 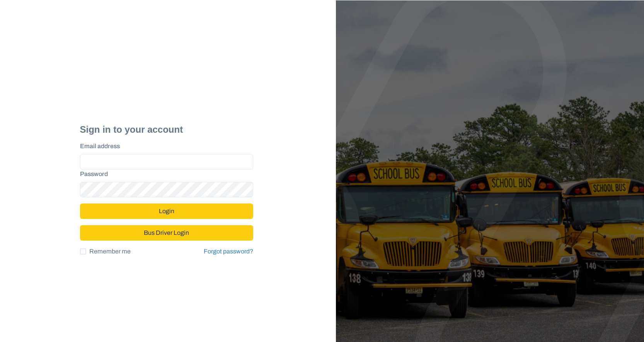 What do you see at coordinates (167, 229) in the screenshot?
I see `a: Bus Driver Login` at bounding box center [167, 229].